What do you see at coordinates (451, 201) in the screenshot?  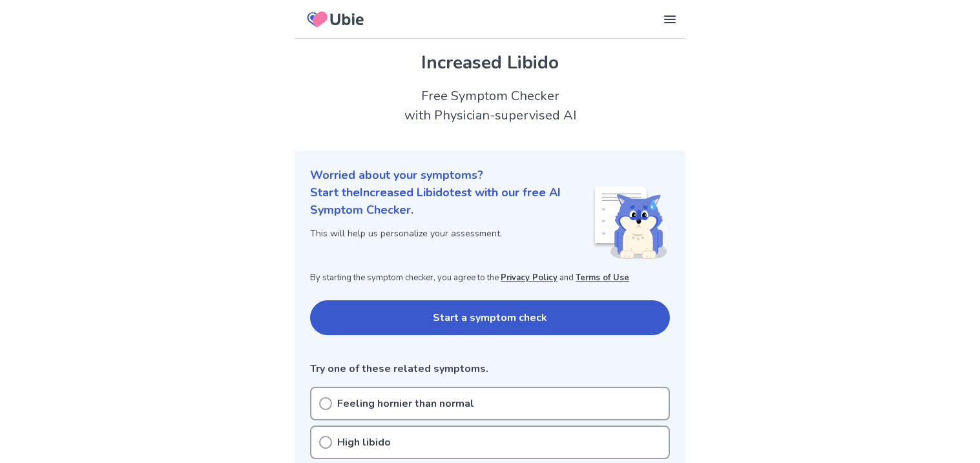 I see `p: Start the Increased Libido test with our free AI Symptom Checker.` at bounding box center [451, 201].